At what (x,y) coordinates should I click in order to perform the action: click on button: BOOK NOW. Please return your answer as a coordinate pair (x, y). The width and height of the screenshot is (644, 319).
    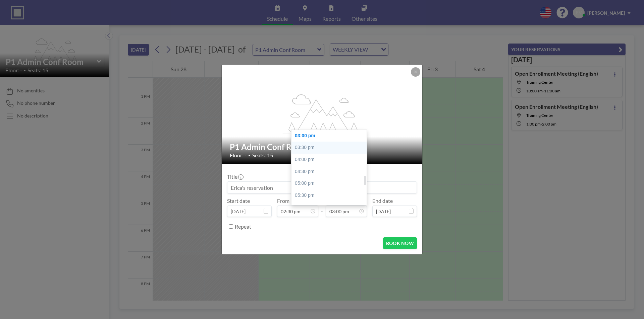
    Looking at the image, I should click on (400, 243).